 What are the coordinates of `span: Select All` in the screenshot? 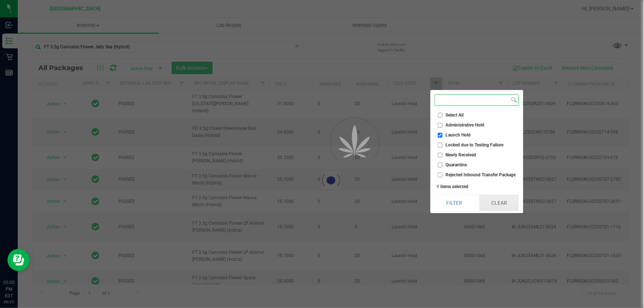 It's located at (455, 115).